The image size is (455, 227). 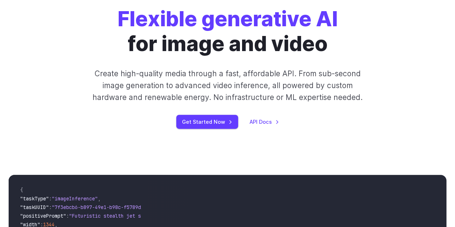 What do you see at coordinates (227, 86) in the screenshot?
I see `p: Create high-quality media through a fast, affordable API. From sub-second image generation to adv...` at bounding box center [227, 86].